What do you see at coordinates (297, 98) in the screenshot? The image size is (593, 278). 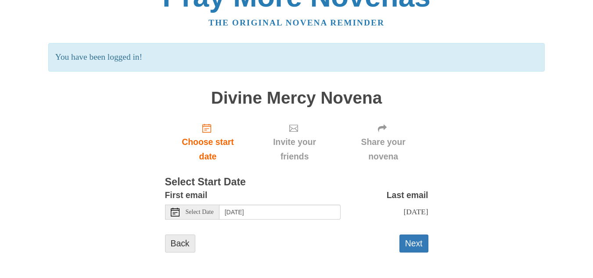 I see `h1: Divine Mercy Novena` at bounding box center [297, 98].